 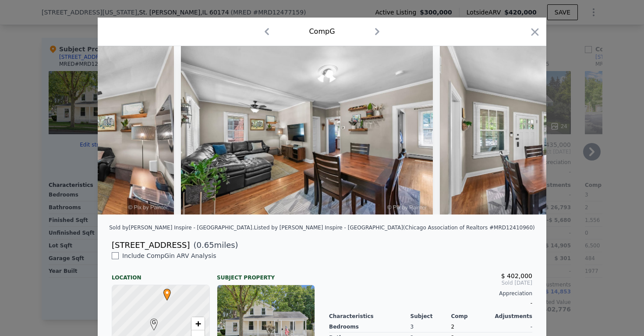 I want to click on div: 3, so click(x=431, y=327).